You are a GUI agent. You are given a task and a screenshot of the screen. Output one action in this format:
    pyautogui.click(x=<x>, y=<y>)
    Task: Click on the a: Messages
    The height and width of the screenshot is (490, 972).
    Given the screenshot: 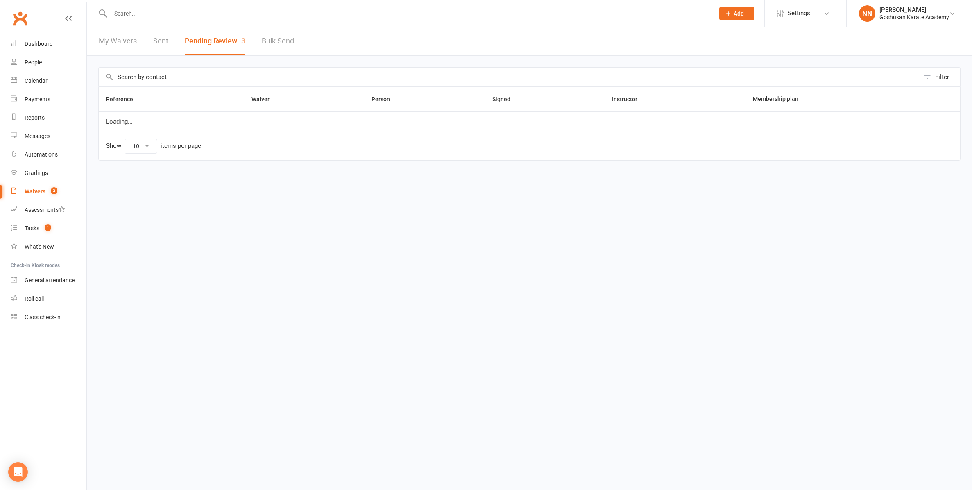 What is the action you would take?
    pyautogui.click(x=48, y=136)
    